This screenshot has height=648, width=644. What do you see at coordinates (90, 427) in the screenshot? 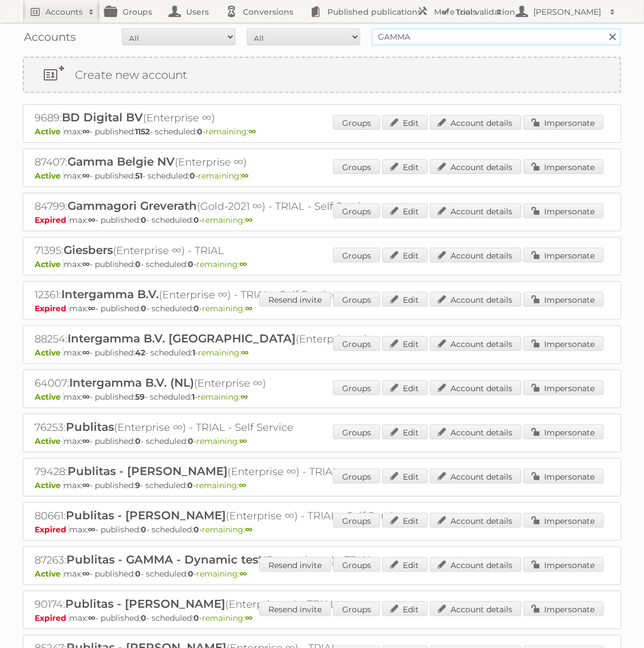
I see `span: Publitas` at bounding box center [90, 427].